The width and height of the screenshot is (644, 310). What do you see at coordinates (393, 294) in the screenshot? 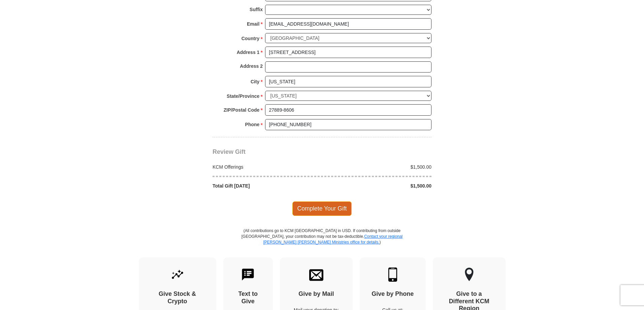
I see `h4: Give by Phone` at bounding box center [393, 294].